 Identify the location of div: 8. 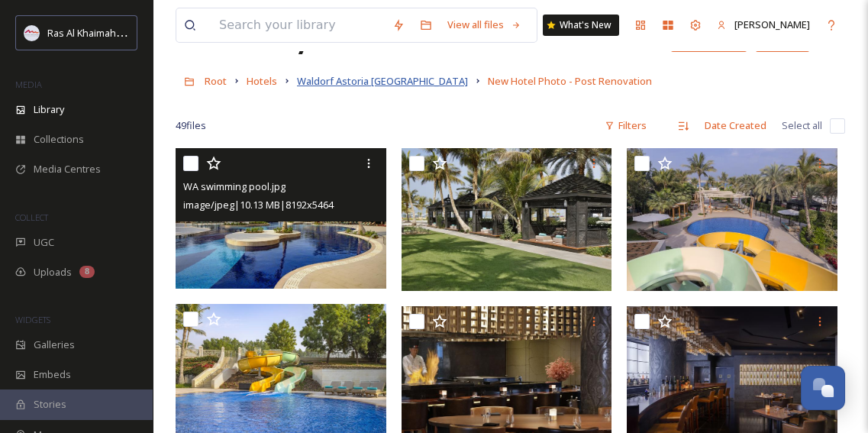
(87, 272).